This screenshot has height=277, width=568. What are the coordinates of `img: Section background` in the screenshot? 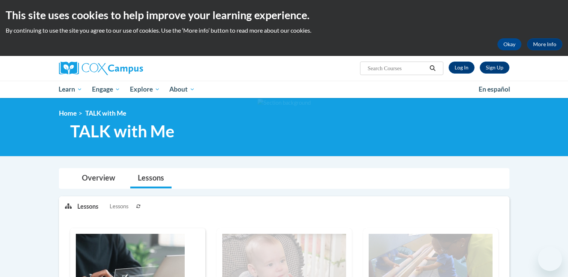 It's located at (284, 103).